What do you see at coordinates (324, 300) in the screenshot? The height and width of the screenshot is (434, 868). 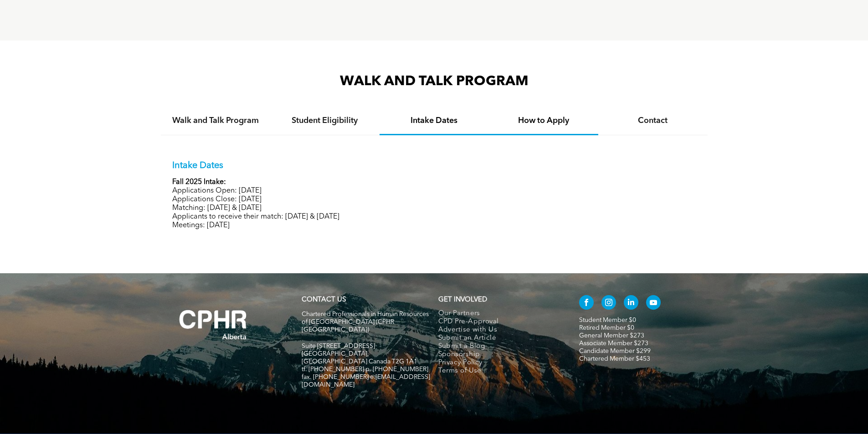 I see `a: CONTACT US` at bounding box center [324, 300].